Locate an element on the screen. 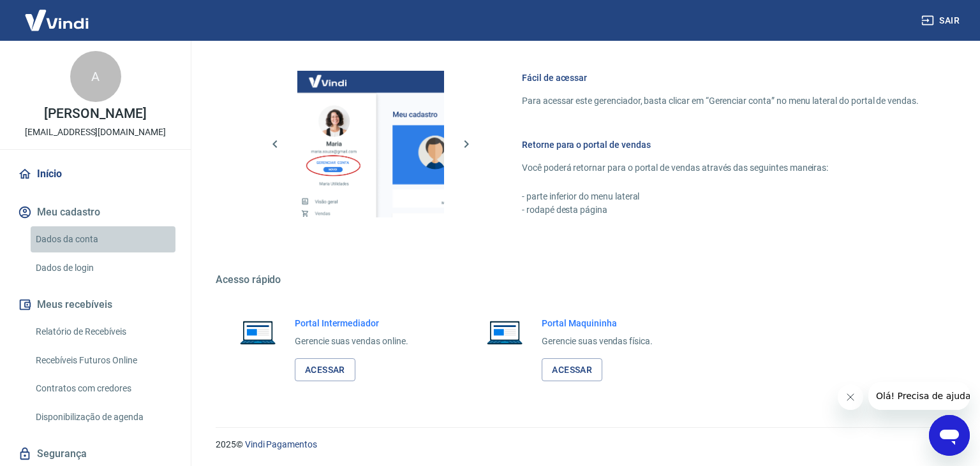 The height and width of the screenshot is (466, 980). h6: Portal Intermediador is located at coordinates (351, 324).